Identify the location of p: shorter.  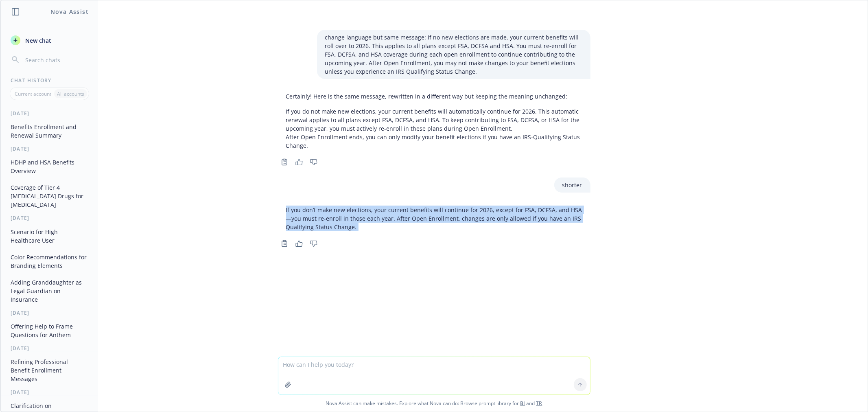
(572, 185).